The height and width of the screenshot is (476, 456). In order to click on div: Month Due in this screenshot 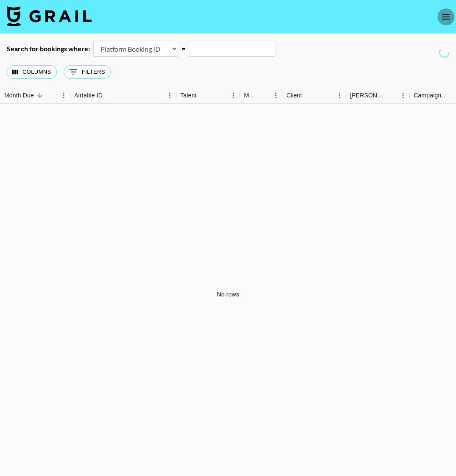, I will do `click(19, 95)`.